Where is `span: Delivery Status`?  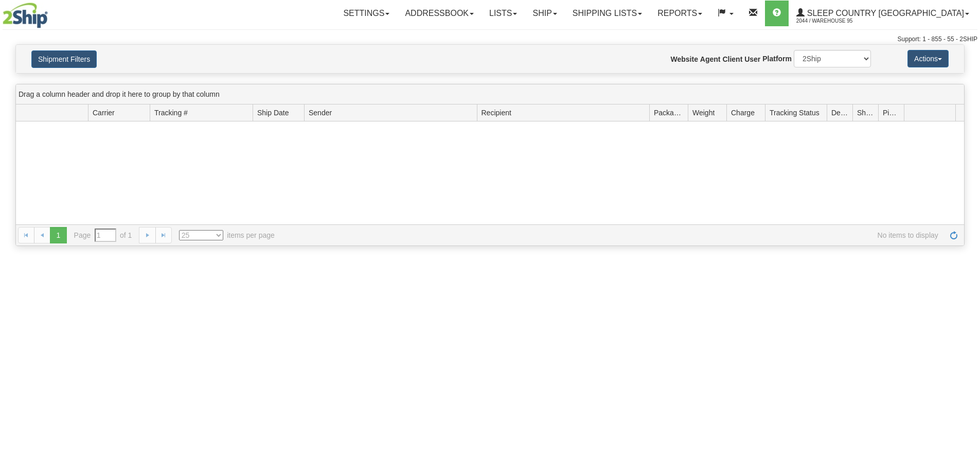
span: Delivery Status is located at coordinates (839, 113).